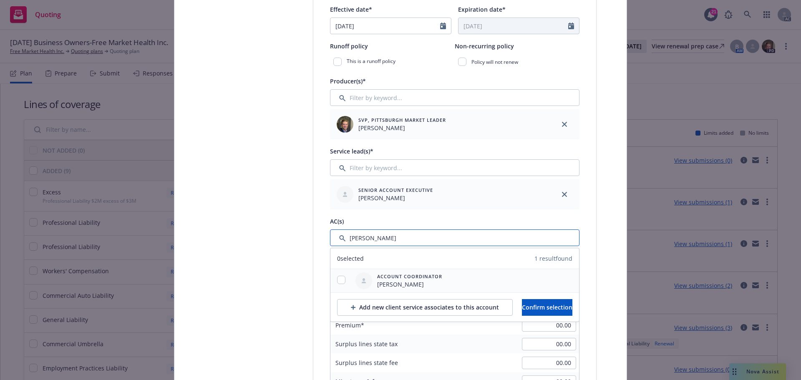 The height and width of the screenshot is (380, 801). I want to click on span: Runoff policy, so click(349, 46).